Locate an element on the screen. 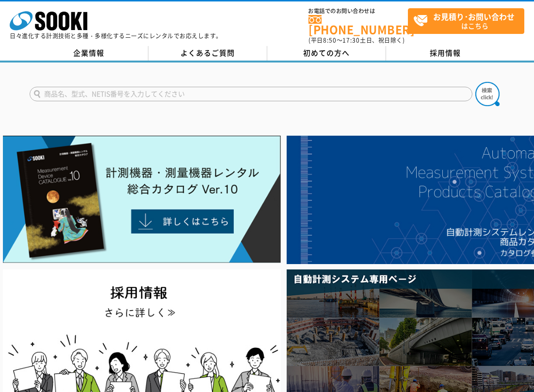 The width and height of the screenshot is (534, 392). span: 初めての方へ is located at coordinates (326, 53).